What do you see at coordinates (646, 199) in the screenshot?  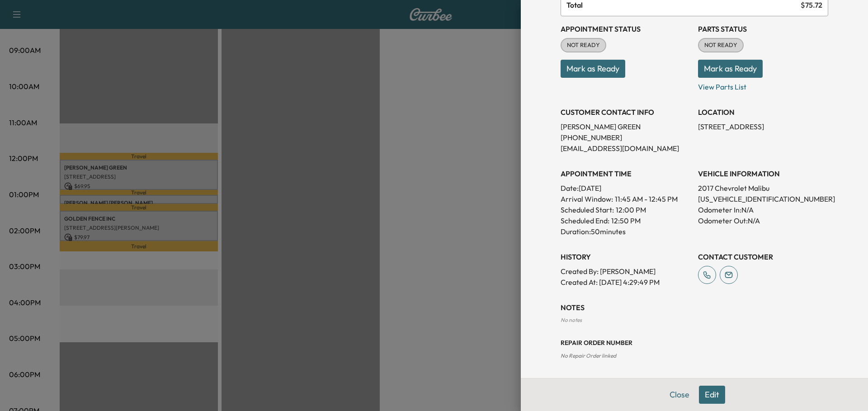 I see `span: 11:45 AM - 12:45 PM` at bounding box center [646, 199].